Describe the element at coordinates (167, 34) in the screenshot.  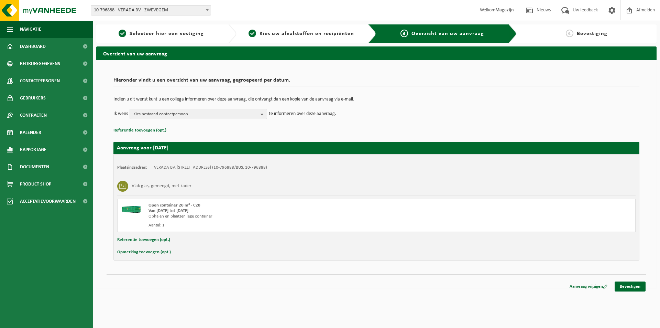
I see `span: Selecteer hier een vestiging` at that location.